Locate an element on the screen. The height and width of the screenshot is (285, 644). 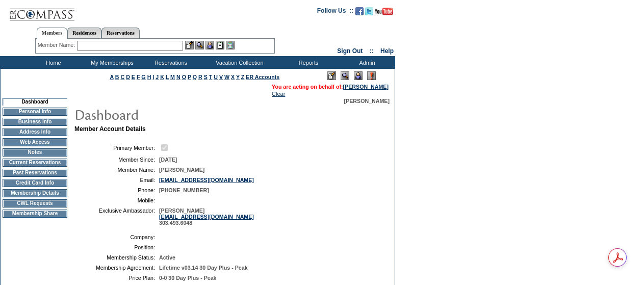
img: b_edit.gif is located at coordinates (189, 45).